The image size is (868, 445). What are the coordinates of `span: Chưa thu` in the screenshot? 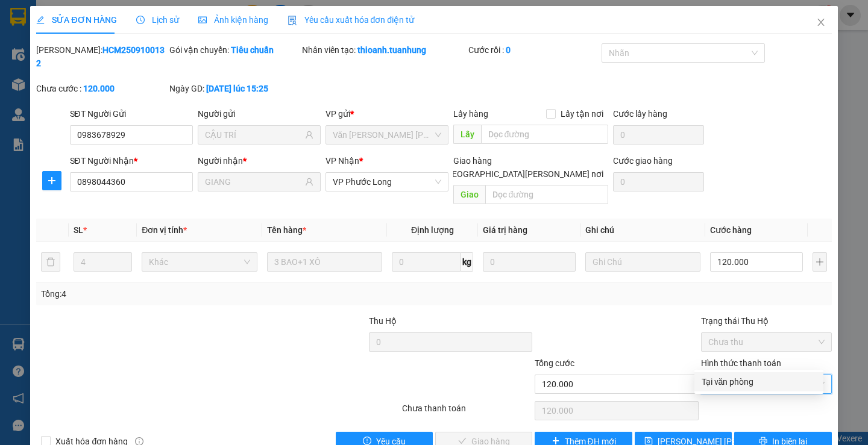 It's located at (766, 342).